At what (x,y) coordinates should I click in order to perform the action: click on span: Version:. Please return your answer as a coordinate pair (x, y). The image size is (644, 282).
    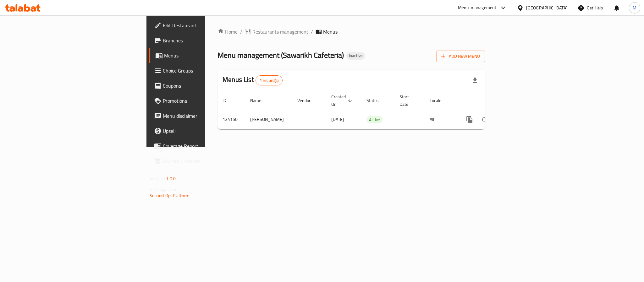
    Looking at the image, I should click on (157, 178).